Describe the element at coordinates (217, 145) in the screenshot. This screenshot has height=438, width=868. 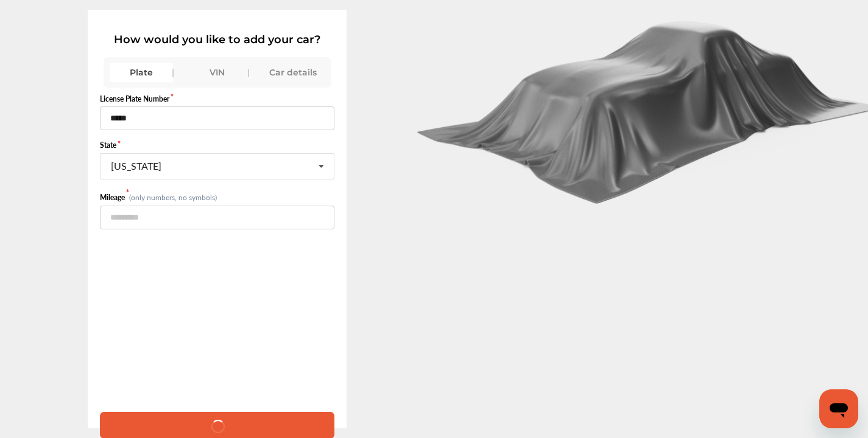
I see `label: State` at that location.